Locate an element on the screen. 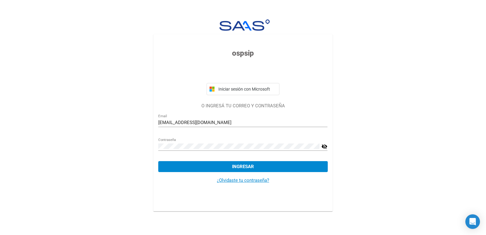 The image size is (486, 235). button: Ingresar is located at coordinates (243, 166).